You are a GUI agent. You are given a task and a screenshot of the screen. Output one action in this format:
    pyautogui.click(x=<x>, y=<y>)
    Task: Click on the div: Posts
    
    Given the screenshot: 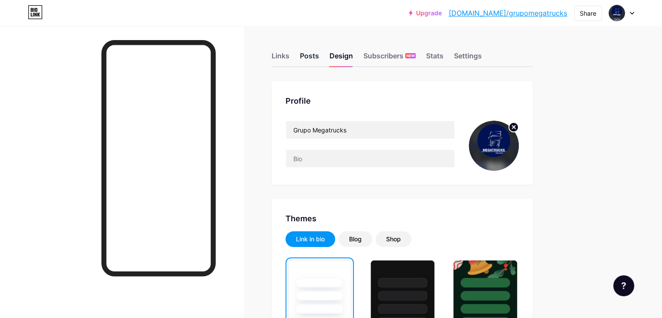 What is the action you would take?
    pyautogui.click(x=309, y=58)
    